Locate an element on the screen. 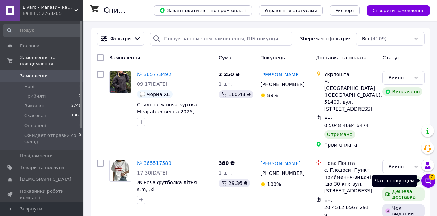 This screenshot has height=216, width=437. div: Чат з покупцем is located at coordinates (395, 181).